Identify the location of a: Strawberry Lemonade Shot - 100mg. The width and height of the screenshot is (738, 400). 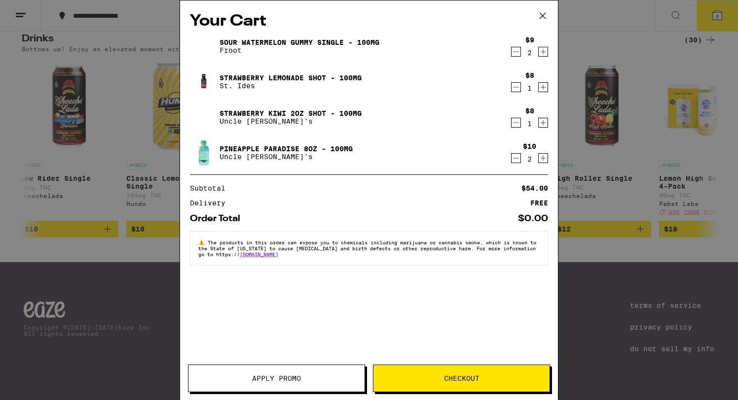
(290, 78).